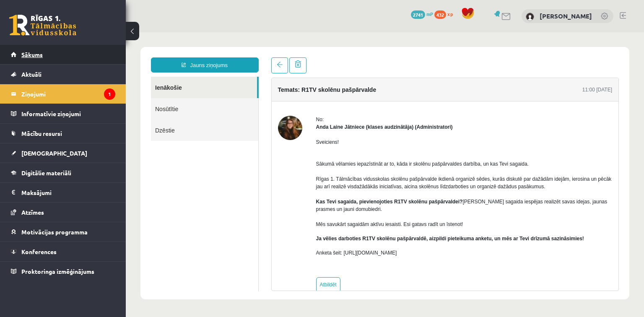  Describe the element at coordinates (338, 110) in the screenshot. I see `p: Sveiciens!` at that location.